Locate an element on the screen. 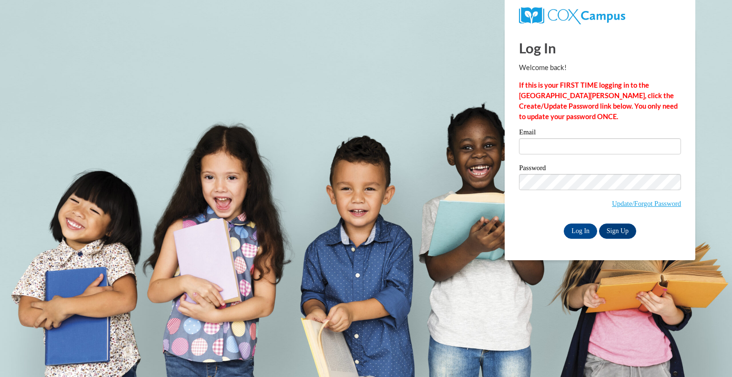 The image size is (732, 377). a: Update/Forgot Password is located at coordinates (646, 203).